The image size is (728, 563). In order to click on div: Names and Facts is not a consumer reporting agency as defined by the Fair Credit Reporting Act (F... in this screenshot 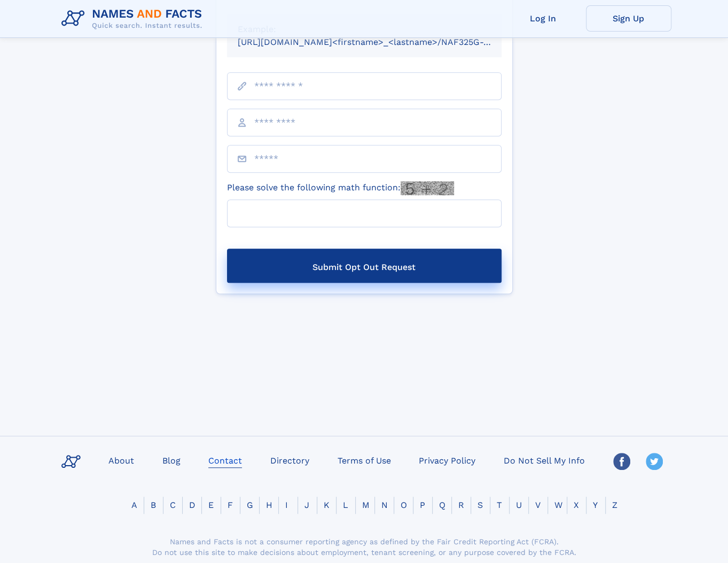, I will do `click(365, 547)`.